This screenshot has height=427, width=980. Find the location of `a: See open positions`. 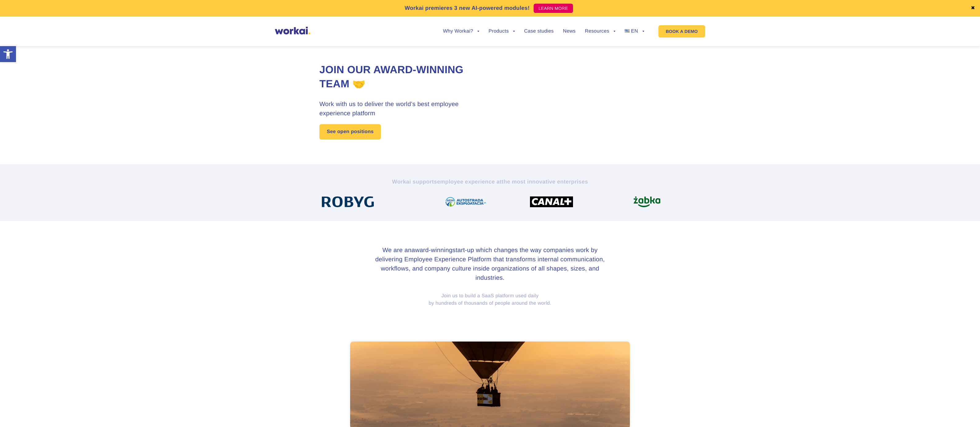

a: See open positions is located at coordinates (350, 132).